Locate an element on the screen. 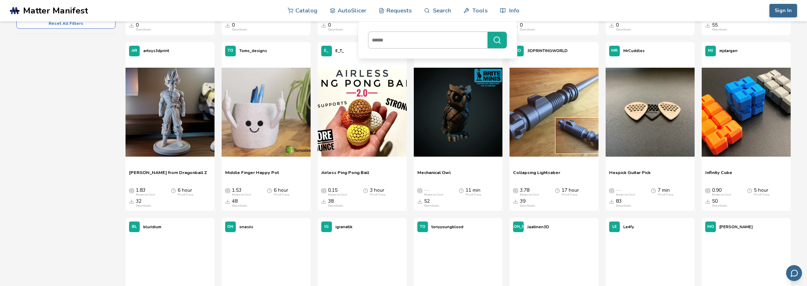  a: Airless Ping Pong Ball is located at coordinates (345, 175).